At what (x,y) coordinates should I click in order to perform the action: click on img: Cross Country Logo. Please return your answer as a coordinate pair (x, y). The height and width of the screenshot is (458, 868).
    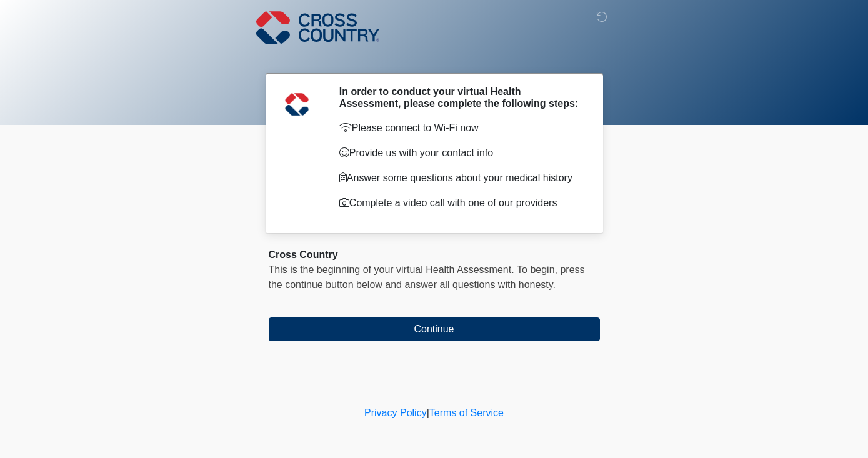
    Looking at the image, I should click on (318, 28).